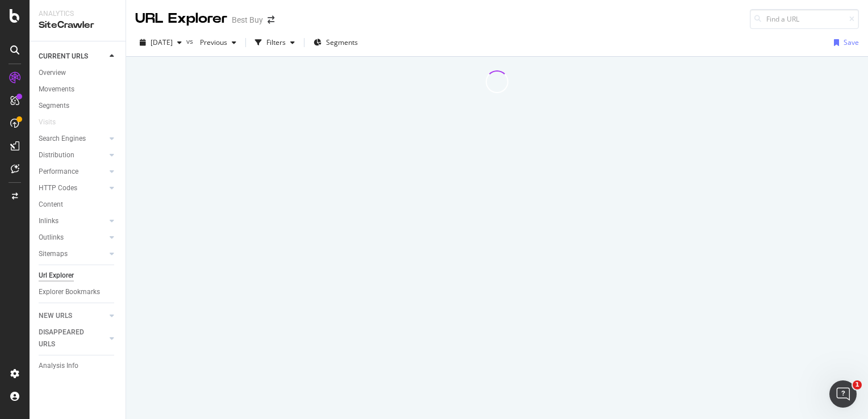 The height and width of the screenshot is (419, 868). I want to click on button: Segments, so click(335, 43).